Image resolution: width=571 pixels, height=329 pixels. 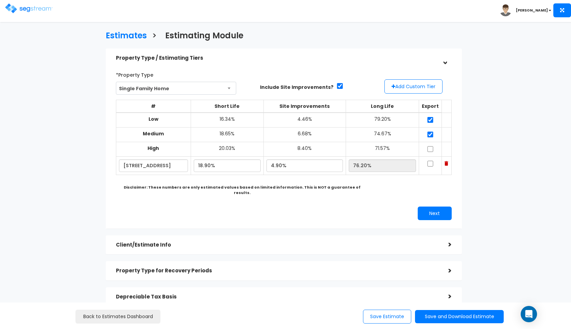 What do you see at coordinates (505, 10) in the screenshot?
I see `img: avatar.png` at bounding box center [505, 10].